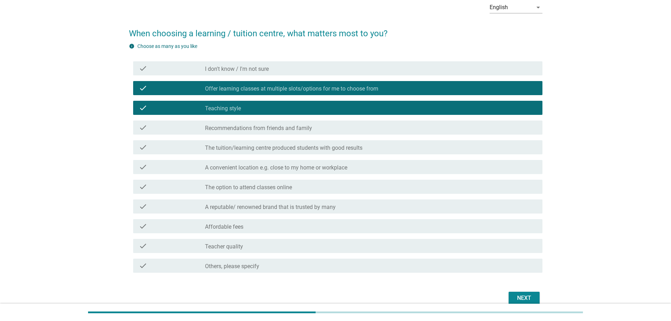 This screenshot has width=671, height=321. I want to click on div: English, so click(499, 7).